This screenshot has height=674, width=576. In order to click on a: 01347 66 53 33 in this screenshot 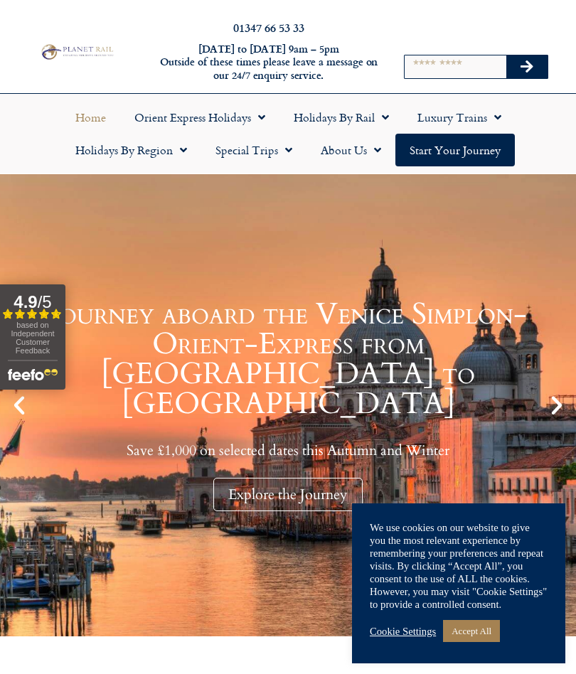, I will do `click(269, 27)`.